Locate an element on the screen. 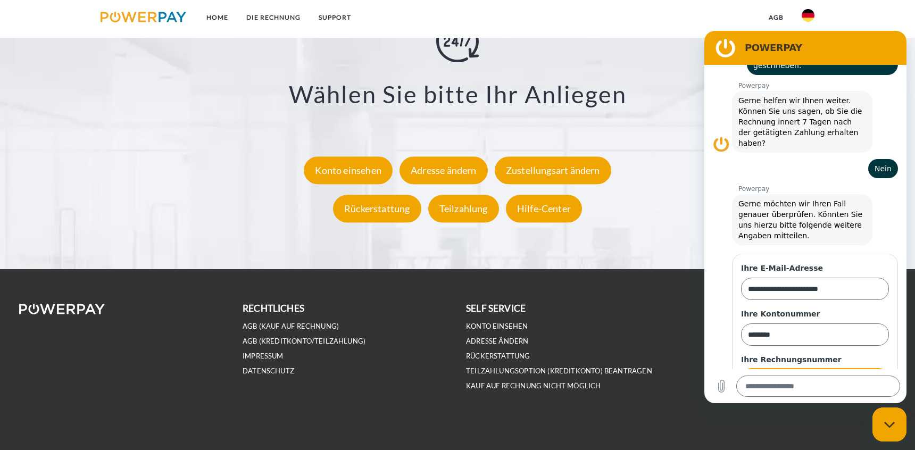 This screenshot has height=450, width=915. img: online-shopping.svg is located at coordinates (457, 41).